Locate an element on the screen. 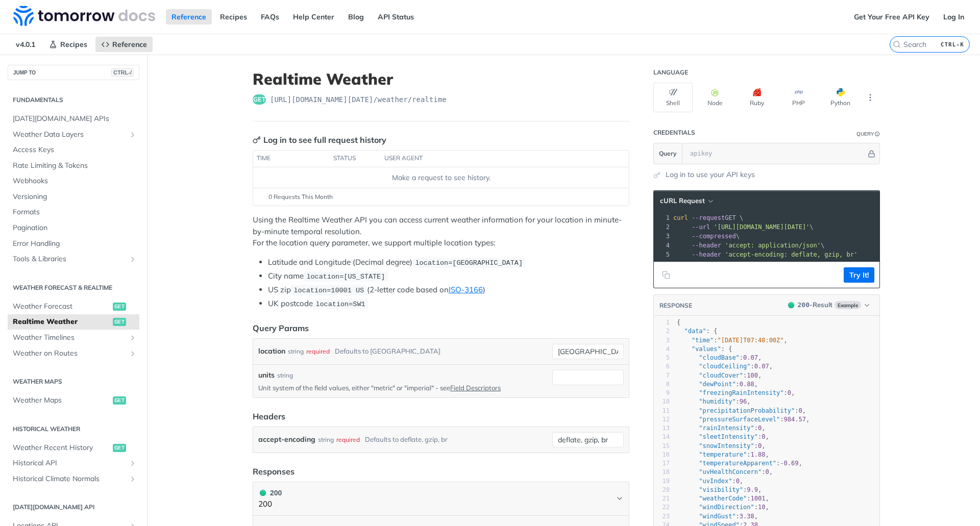 This screenshot has width=980, height=526. div: 200 is located at coordinates (270, 493).